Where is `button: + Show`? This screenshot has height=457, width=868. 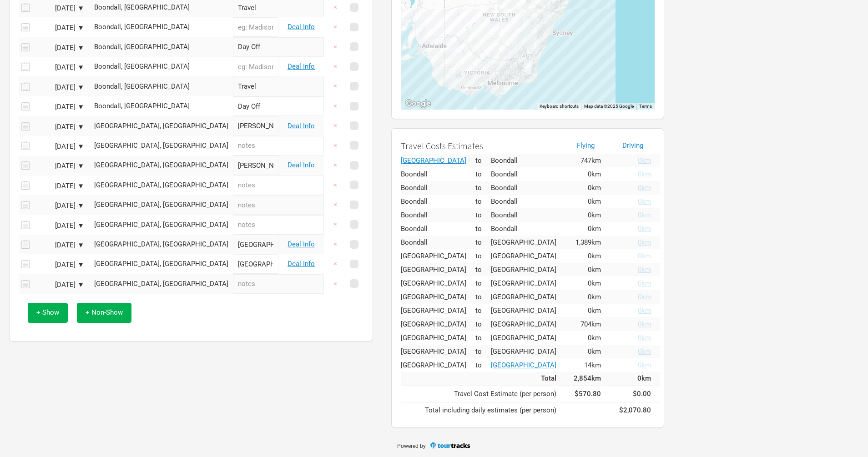 button: + Show is located at coordinates (48, 312).